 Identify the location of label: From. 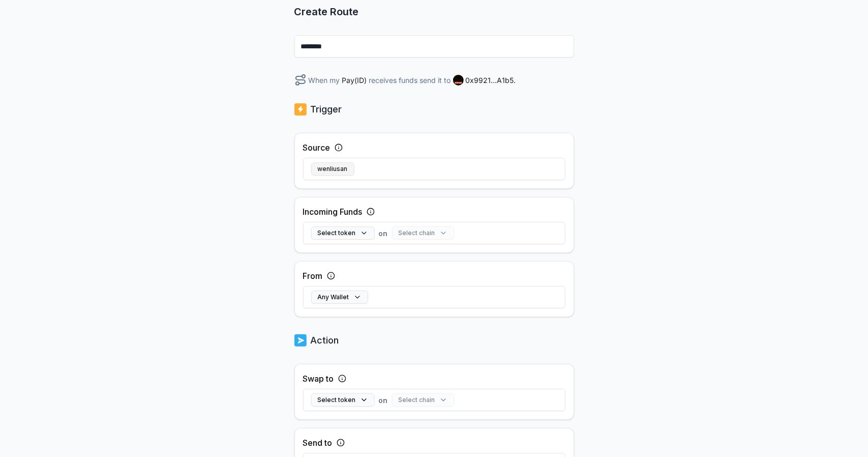
(313, 276).